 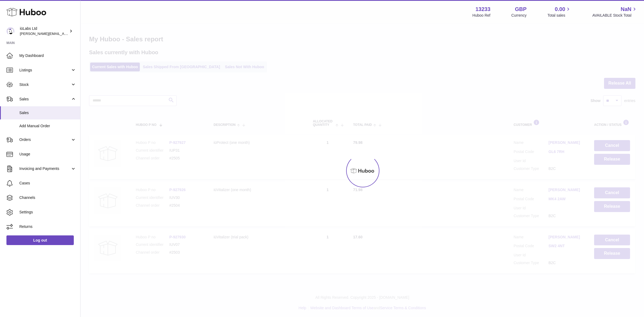 I want to click on span: NaN, so click(x=626, y=9).